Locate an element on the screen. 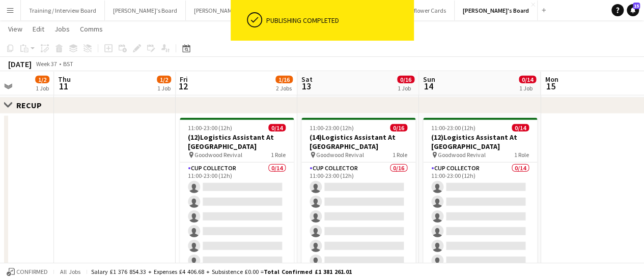 This screenshot has width=644, height=280. div: BST is located at coordinates (68, 63).